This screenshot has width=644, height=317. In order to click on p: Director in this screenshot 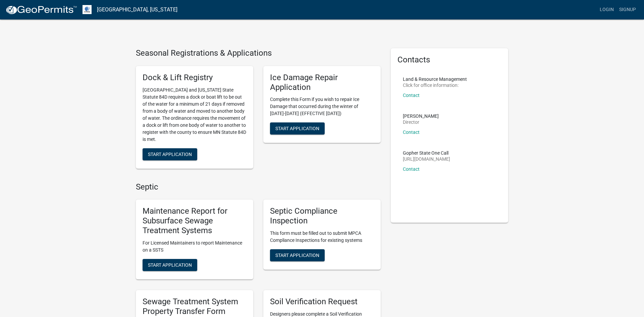, I will do `click(421, 122)`.